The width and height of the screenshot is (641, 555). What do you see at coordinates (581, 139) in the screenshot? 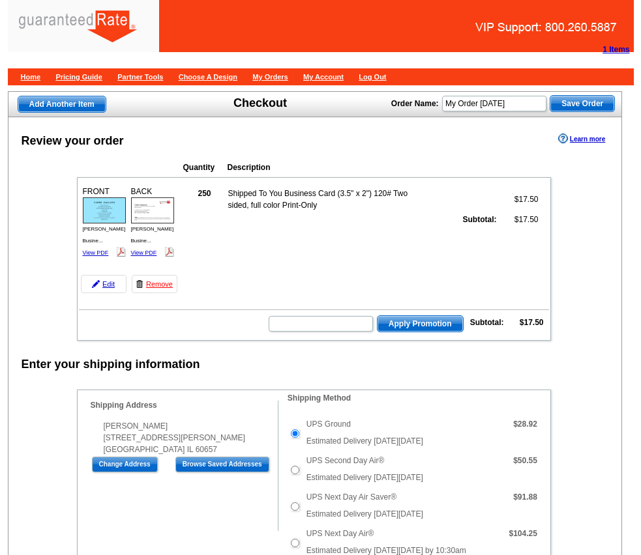
I see `a: Learn more` at bounding box center [581, 139].